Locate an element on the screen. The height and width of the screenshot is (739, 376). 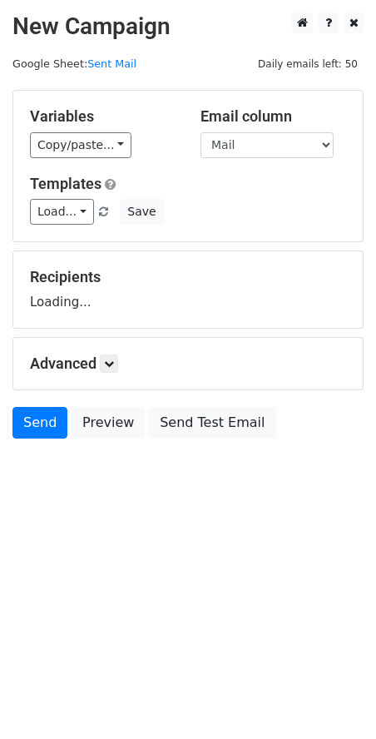
div: Loading... is located at coordinates (188, 290).